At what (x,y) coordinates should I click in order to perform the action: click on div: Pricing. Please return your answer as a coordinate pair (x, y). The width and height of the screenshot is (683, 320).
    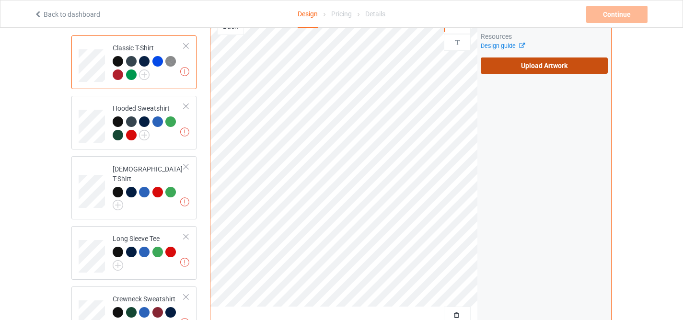
    Looking at the image, I should click on (341, 14).